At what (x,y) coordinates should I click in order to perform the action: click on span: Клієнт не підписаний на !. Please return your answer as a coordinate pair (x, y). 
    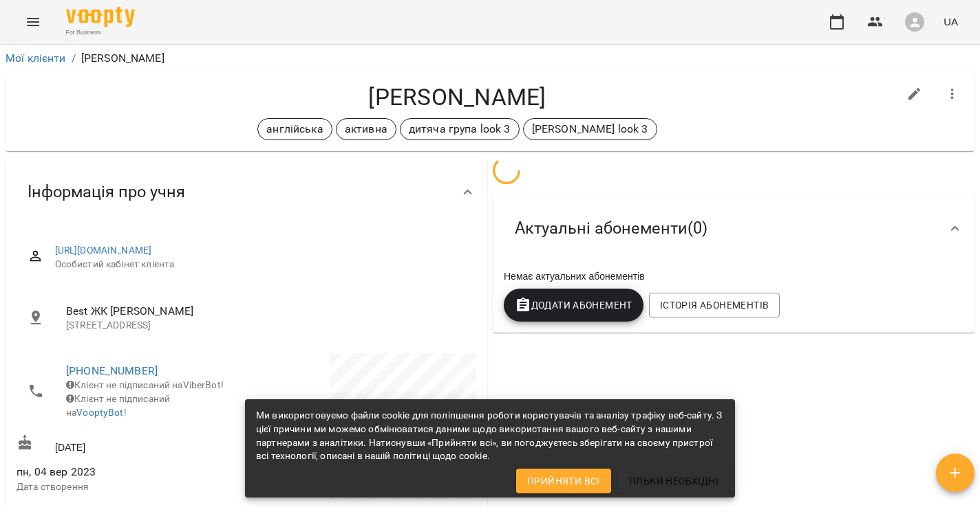
    Looking at the image, I should click on (118, 406).